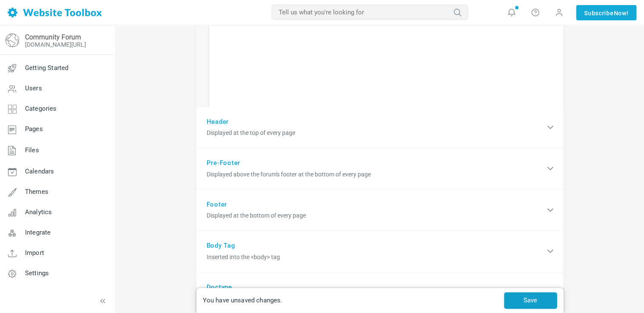  I want to click on div: Body Tag, so click(379, 252).